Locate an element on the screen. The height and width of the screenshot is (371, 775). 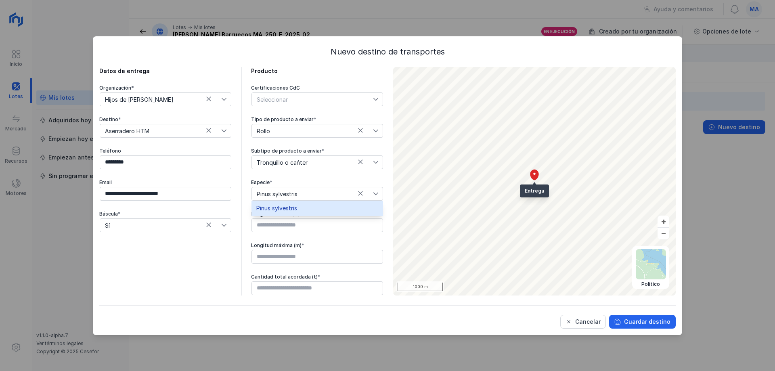
div: Datos de entrega is located at coordinates (165, 71).